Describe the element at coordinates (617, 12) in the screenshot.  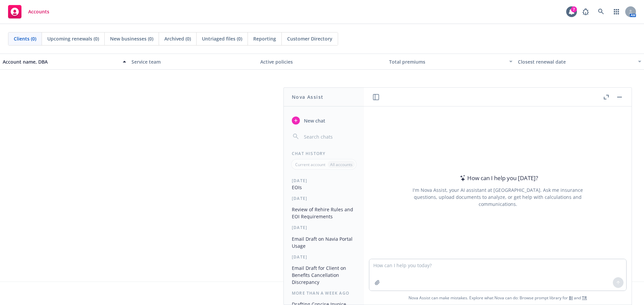
I see `a: Switch app` at that location.